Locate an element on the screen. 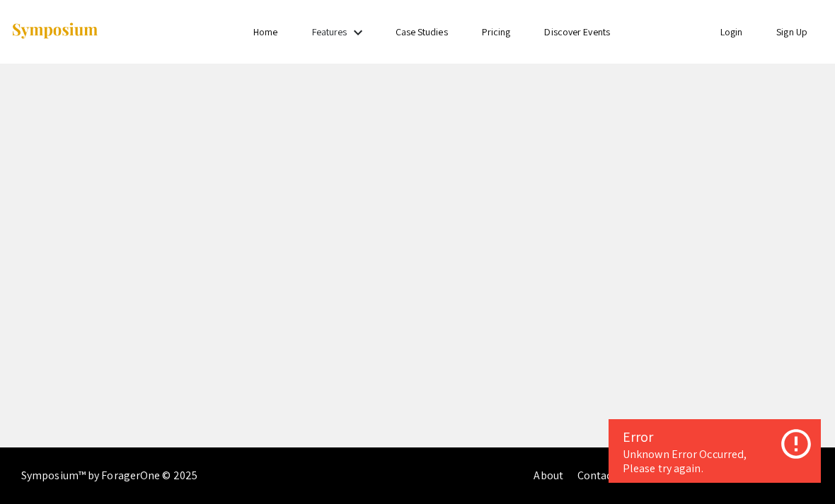 This screenshot has height=504, width=835. a: Discover Events is located at coordinates (577, 32).